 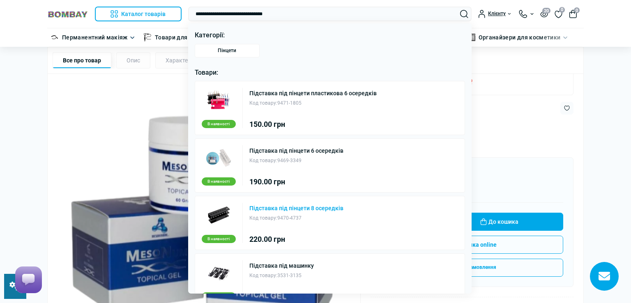 What do you see at coordinates (313, 124) in the screenshot?
I see `div: 150.00 грн` at bounding box center [313, 124].